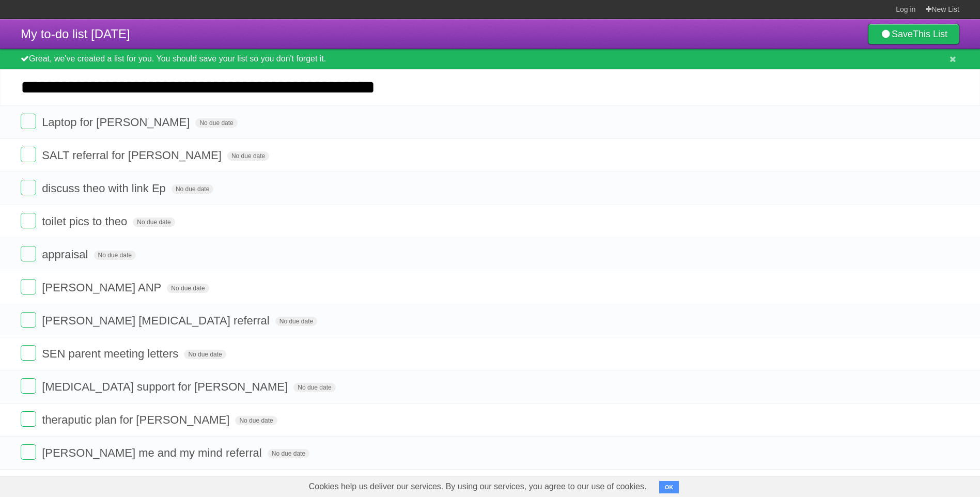 Image resolution: width=980 pixels, height=497 pixels. Describe the element at coordinates (86, 221) in the screenshot. I see `span: toilet pics to theo` at that location.